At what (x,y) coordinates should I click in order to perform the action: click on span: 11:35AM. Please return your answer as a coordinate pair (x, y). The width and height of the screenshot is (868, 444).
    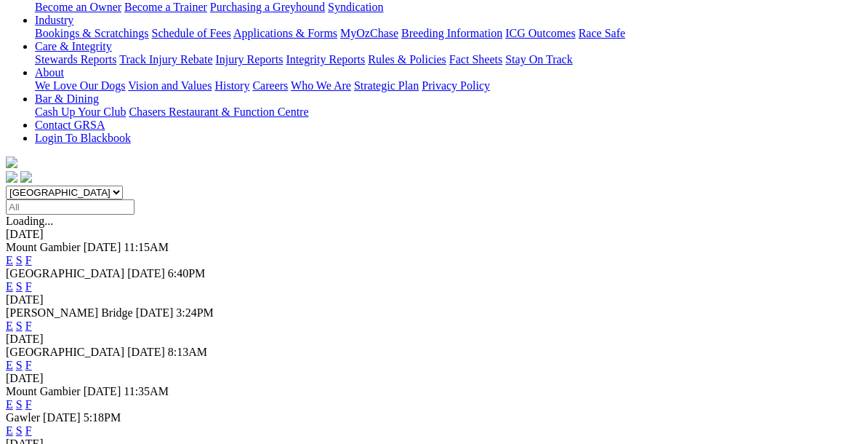
    Looking at the image, I should click on (146, 391).